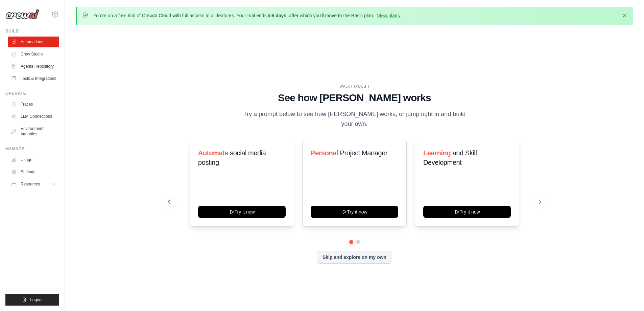 The width and height of the screenshot is (644, 311). Describe the element at coordinates (30, 184) in the screenshot. I see `span: Resources` at that location.